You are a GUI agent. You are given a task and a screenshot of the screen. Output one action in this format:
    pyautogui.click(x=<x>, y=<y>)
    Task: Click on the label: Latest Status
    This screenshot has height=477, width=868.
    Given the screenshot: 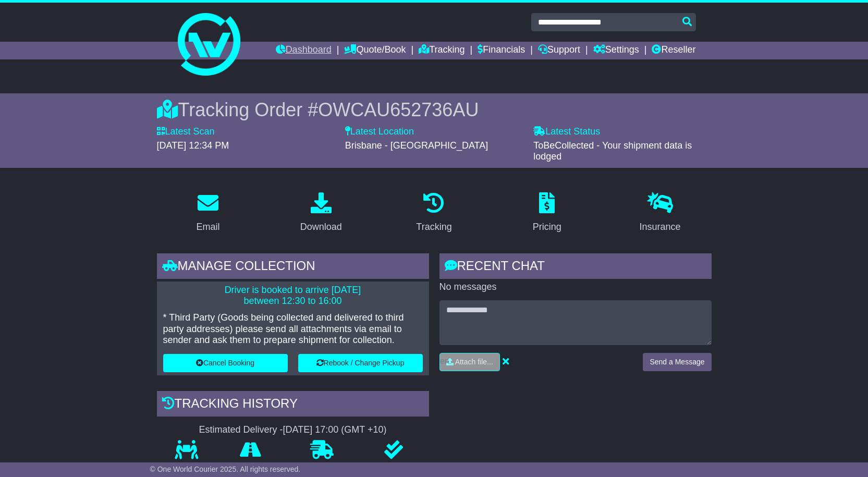 What is the action you would take?
    pyautogui.click(x=566, y=131)
    